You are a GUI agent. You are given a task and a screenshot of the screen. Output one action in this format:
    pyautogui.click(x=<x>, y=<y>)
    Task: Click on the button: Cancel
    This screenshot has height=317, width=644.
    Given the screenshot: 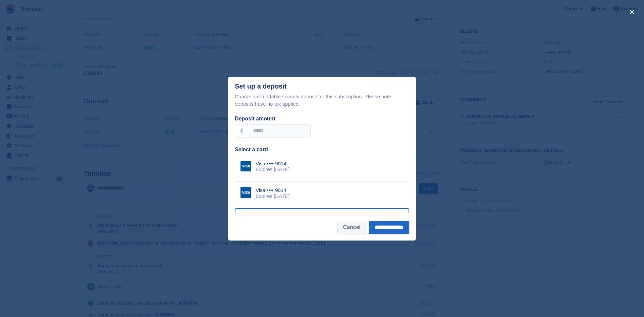 What is the action you would take?
    pyautogui.click(x=352, y=228)
    